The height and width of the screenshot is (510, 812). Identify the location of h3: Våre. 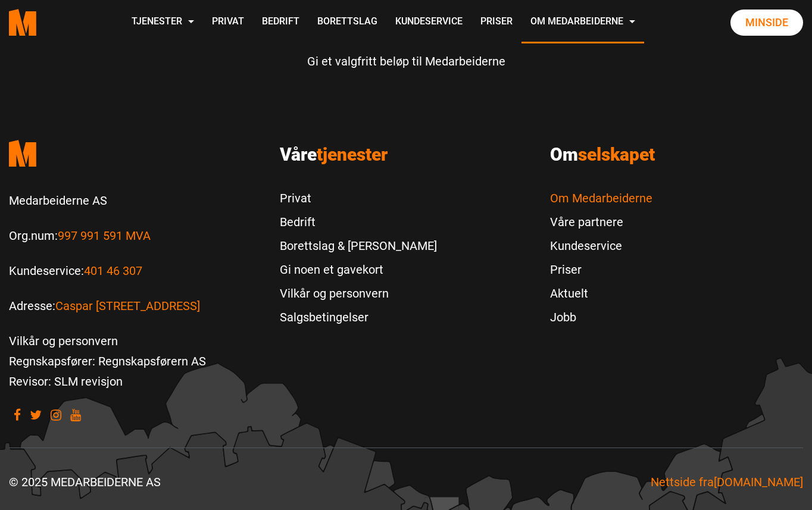
(406, 155).